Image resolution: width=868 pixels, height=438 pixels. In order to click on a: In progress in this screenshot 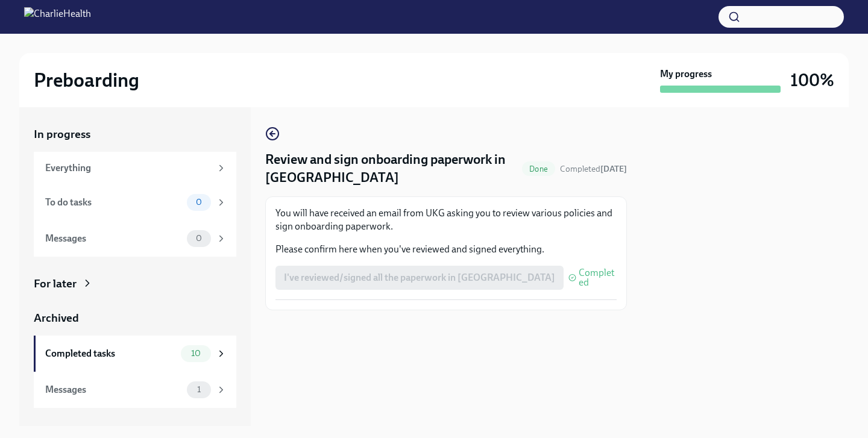, I will do `click(135, 134)`.